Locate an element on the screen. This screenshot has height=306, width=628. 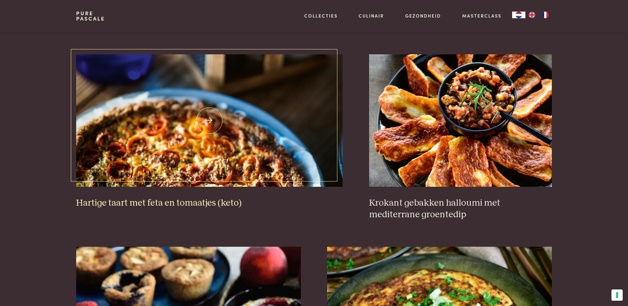
a: Masterclass is located at coordinates (482, 16).